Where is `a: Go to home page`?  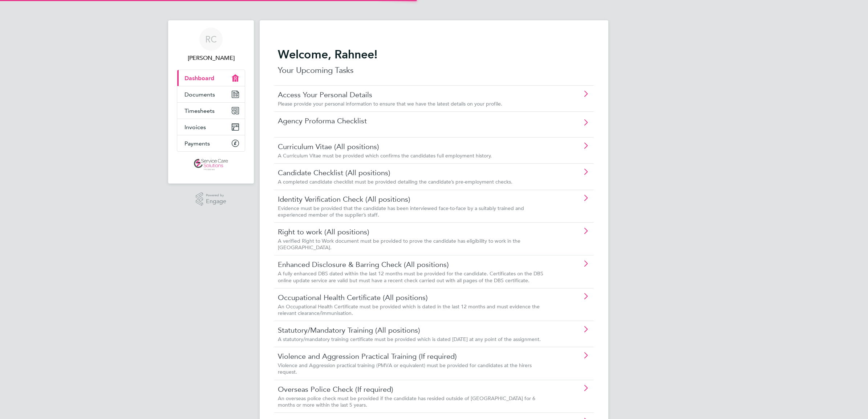
a: Go to home page is located at coordinates (211, 165).